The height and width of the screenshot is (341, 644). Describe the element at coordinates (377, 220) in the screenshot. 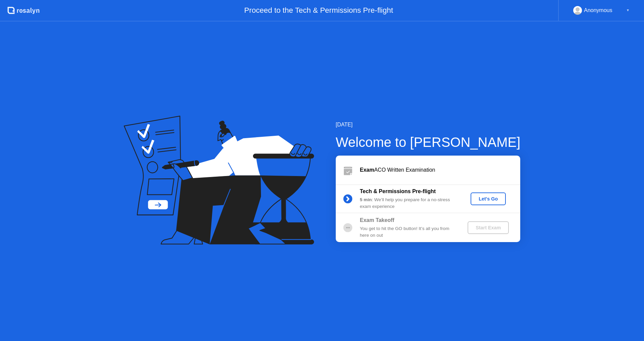

I see `b: Exam Takeoff` at that location.